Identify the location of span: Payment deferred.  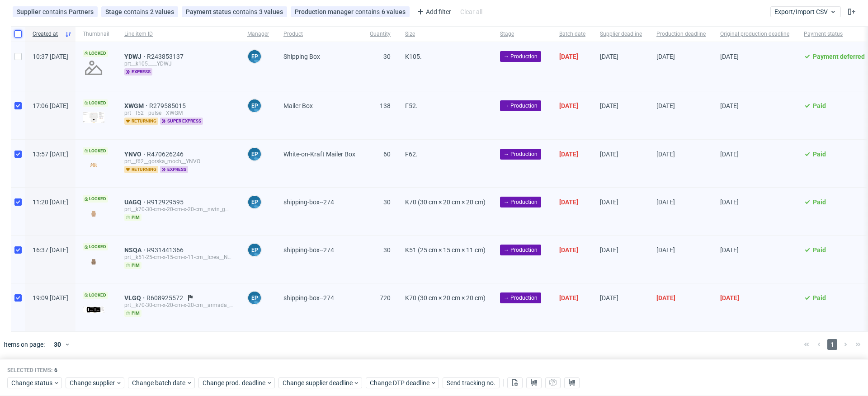
(839, 56).